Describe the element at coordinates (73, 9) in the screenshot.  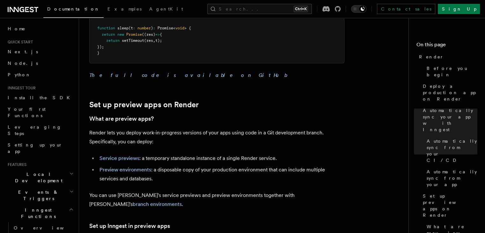
I see `span: Documentation` at that location.